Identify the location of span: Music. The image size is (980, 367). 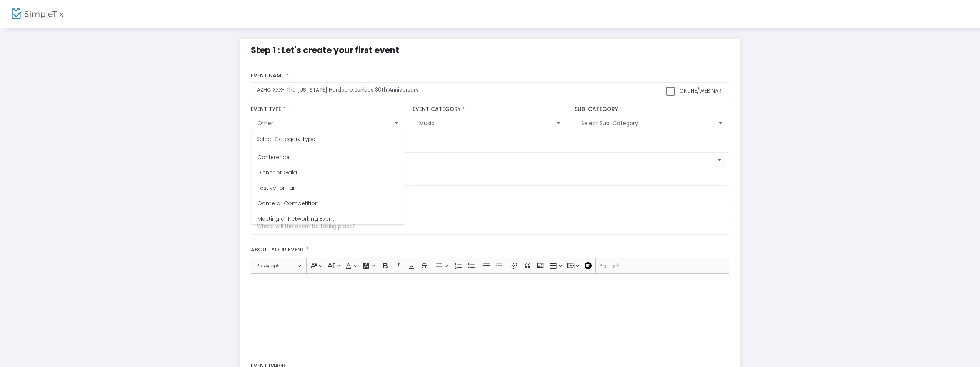
(484, 123).